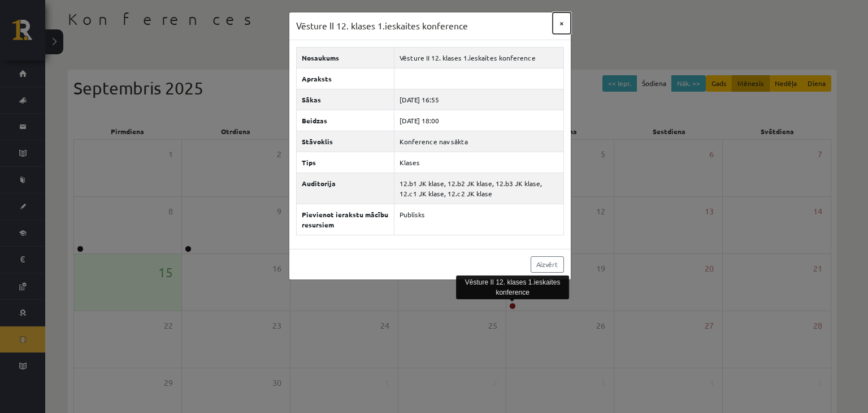 This screenshot has height=413, width=868. Describe the element at coordinates (345, 161) in the screenshot. I see `th: Tips` at that location.